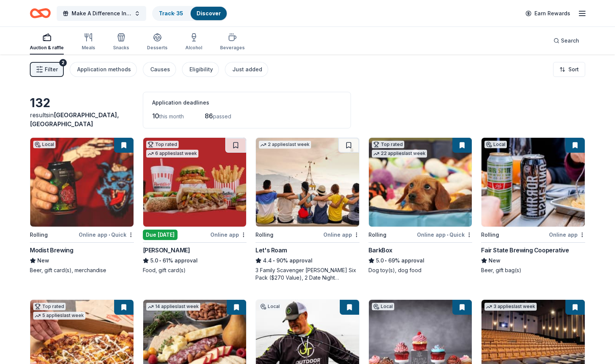  I want to click on div: Beer, gift bag(s), so click(533, 270).